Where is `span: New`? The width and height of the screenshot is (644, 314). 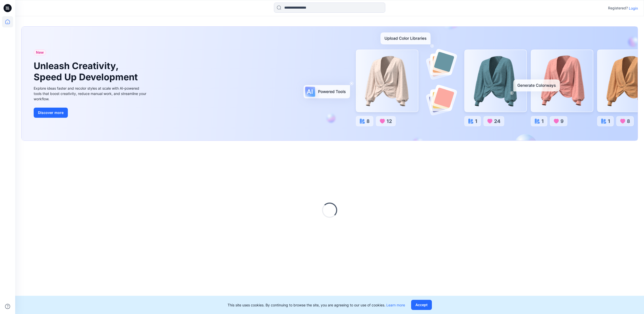 span: New is located at coordinates (40, 52).